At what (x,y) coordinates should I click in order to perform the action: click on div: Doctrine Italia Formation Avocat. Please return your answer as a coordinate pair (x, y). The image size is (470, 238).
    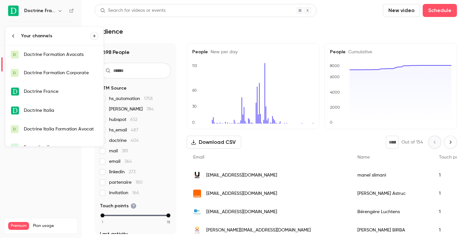
    Looking at the image, I should click on (61, 129).